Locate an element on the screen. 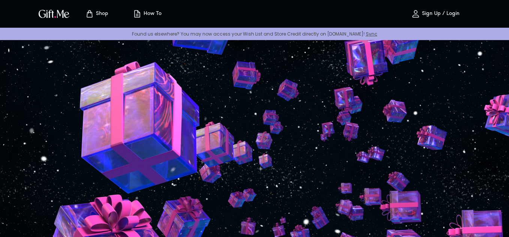 The image size is (509, 237). p: Sign Up / Login is located at coordinates (440, 14).